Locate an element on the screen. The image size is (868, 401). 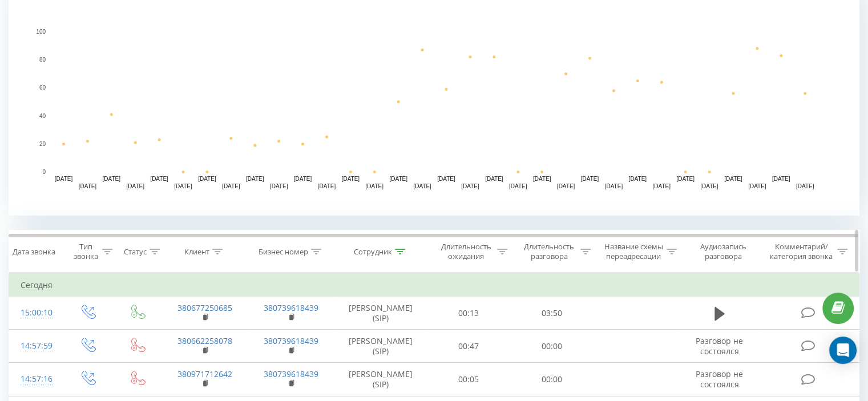
td: 00:47 is located at coordinates (468, 346).